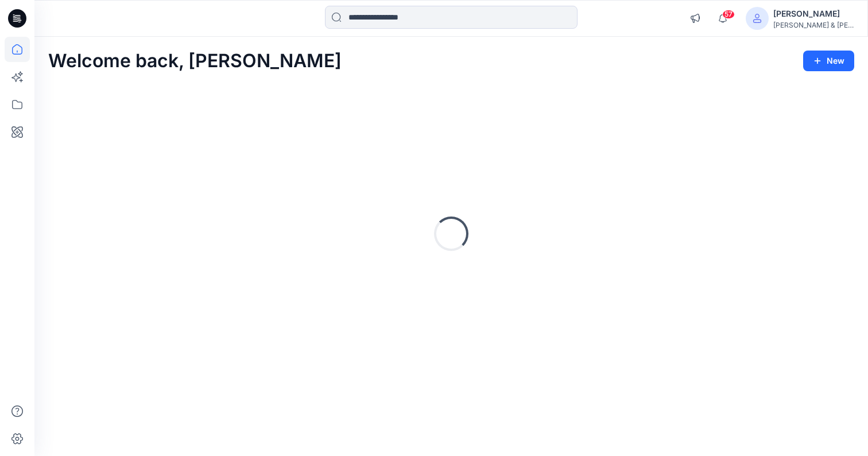 Image resolution: width=868 pixels, height=456 pixels. What do you see at coordinates (757, 18) in the screenshot?
I see `svg: avatar` at bounding box center [757, 18].